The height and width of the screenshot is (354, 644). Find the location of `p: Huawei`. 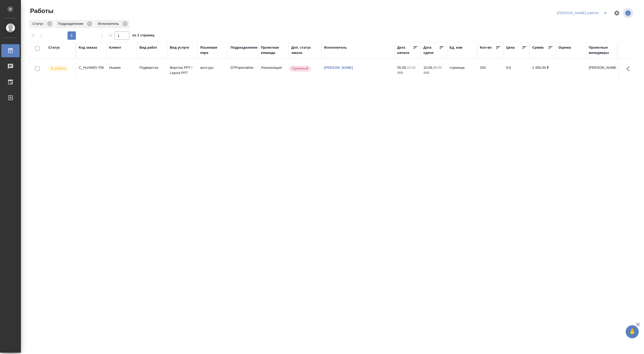

p: Huawei is located at coordinates (122, 68).